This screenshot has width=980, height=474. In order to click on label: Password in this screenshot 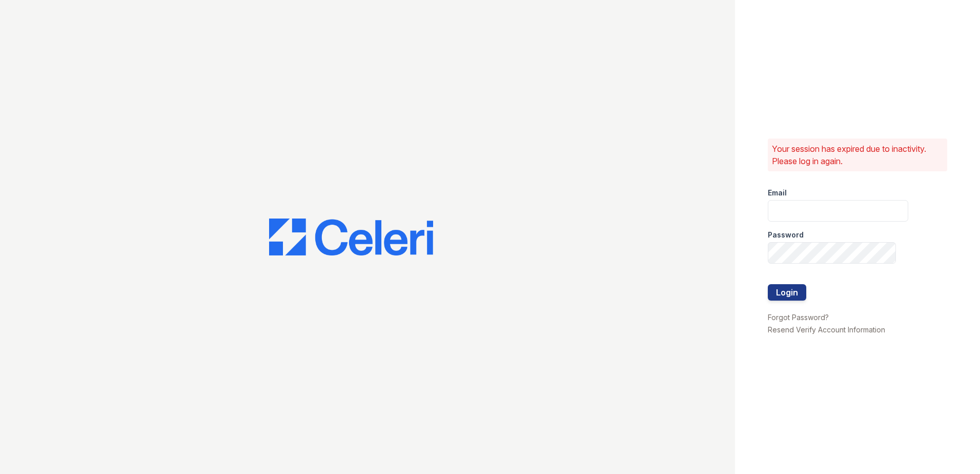, I will do `click(787, 235)`.